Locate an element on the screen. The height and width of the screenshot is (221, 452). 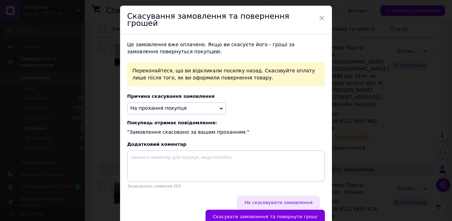
div: Це замовлення вже оплачено. Якщо ви скасуєте його - гроші за замовлення повернуться покупцеві. is located at coordinates (226, 48).